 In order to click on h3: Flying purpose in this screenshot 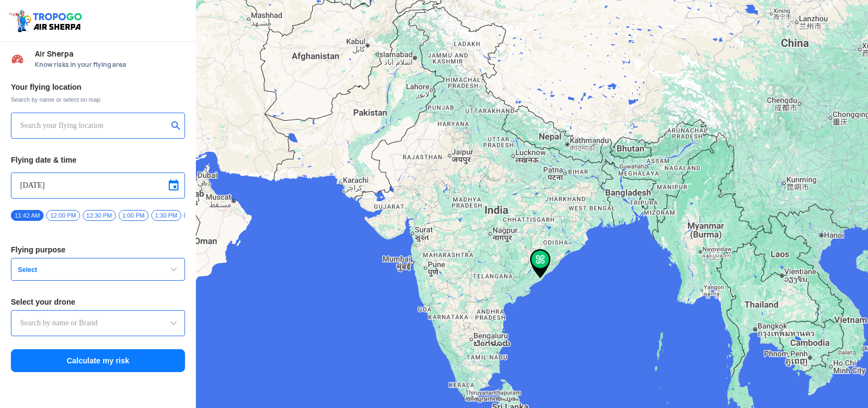, I will do `click(98, 249)`.